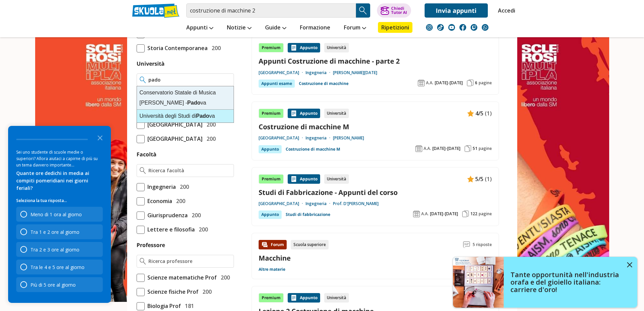  I want to click on a: Tante opportunità nell'industria orafa e del gioiello italiana: carriere d'oro!, so click(545, 282).